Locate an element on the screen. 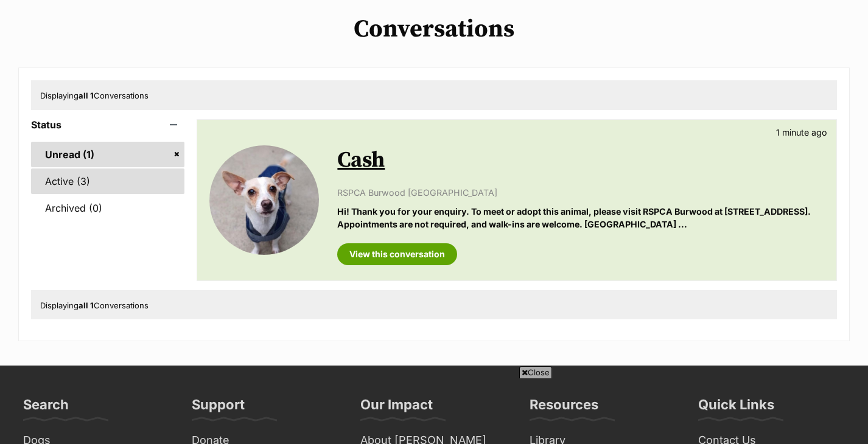 The height and width of the screenshot is (444, 868). a: Unread (1) is located at coordinates (108, 155).